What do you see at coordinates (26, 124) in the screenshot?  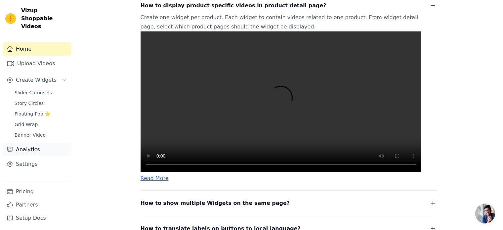 I see `span: Grid Wrap` at bounding box center [26, 124].